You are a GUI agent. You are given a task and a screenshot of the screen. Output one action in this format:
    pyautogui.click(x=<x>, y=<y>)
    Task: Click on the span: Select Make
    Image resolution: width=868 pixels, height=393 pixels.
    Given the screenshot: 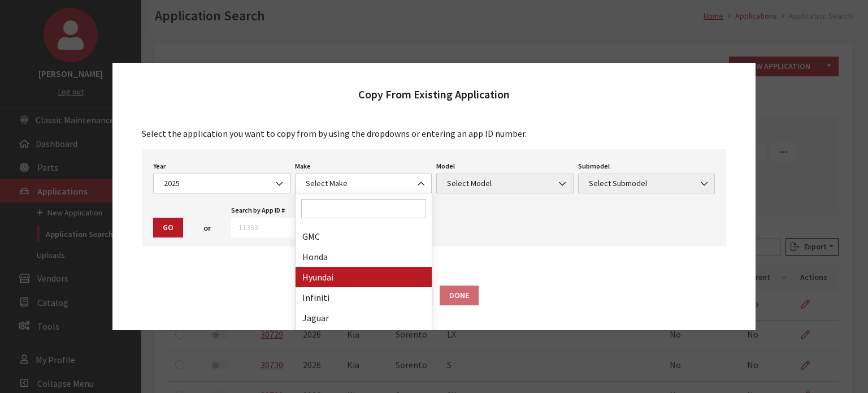 What is the action you would take?
    pyautogui.click(x=364, y=184)
    